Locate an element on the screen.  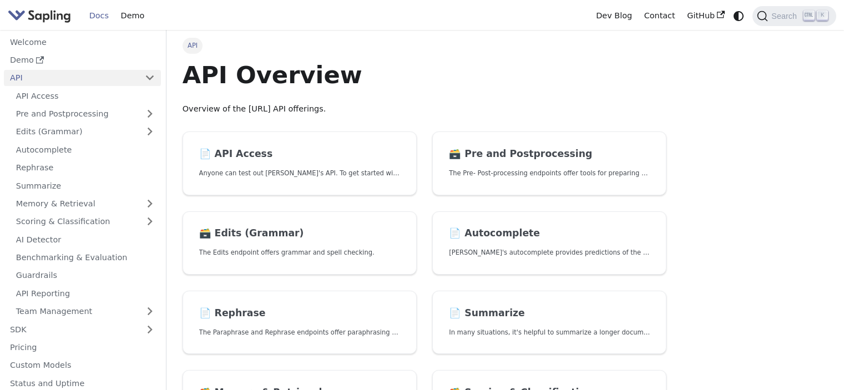
a: Welcome is located at coordinates (82, 42).